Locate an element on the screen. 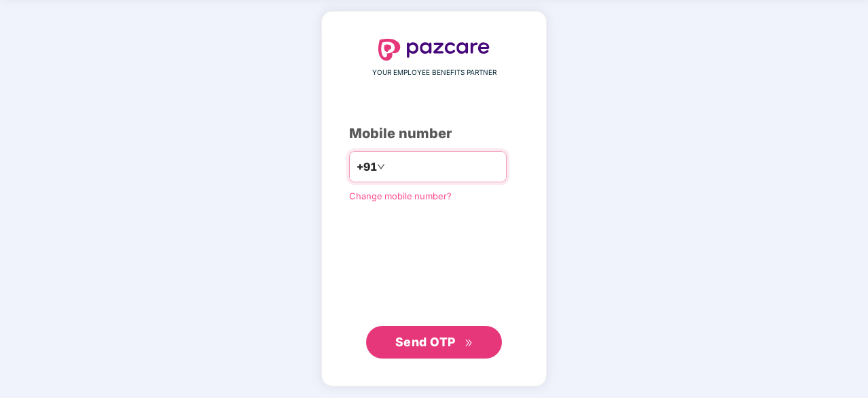  span: Send OTP is located at coordinates (425, 342).